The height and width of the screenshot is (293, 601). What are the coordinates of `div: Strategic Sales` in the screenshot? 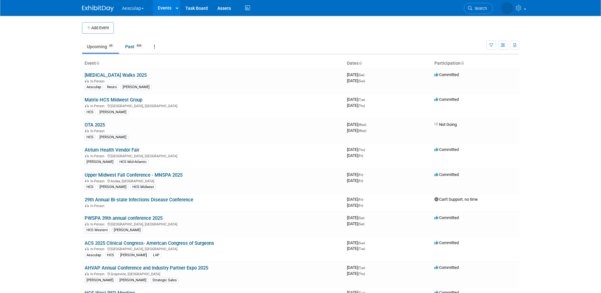 It's located at (165, 280).